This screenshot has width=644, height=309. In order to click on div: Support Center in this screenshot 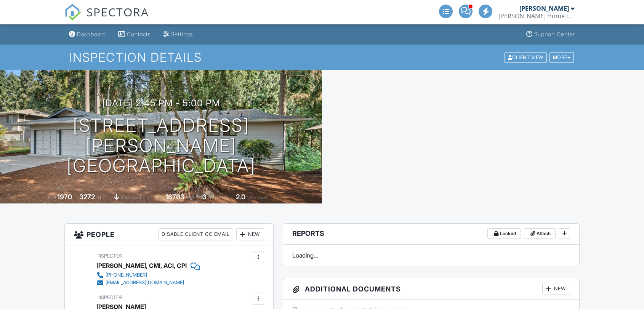, I will do `click(554, 34)`.